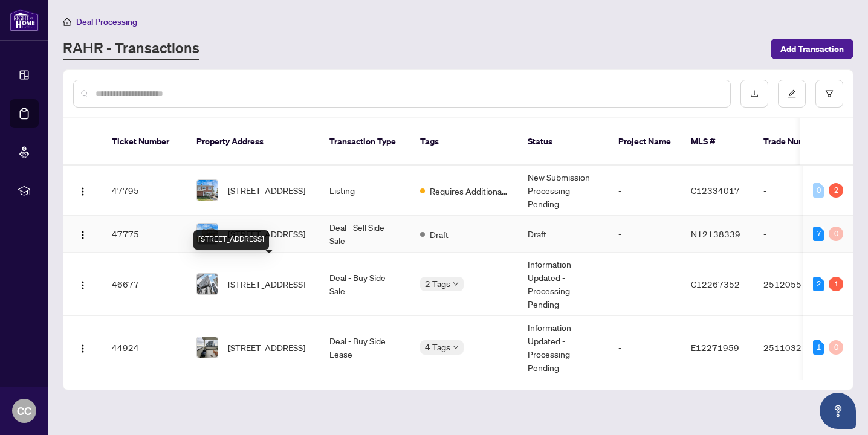  What do you see at coordinates (365, 191) in the screenshot?
I see `td: Listing` at bounding box center [365, 191].